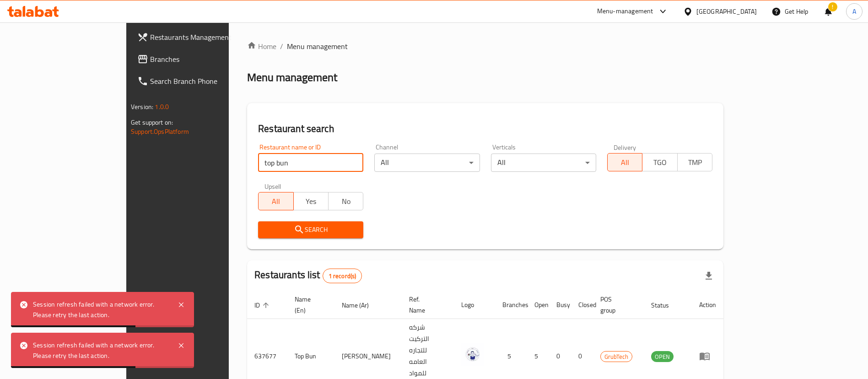  What do you see at coordinates (292, 78) in the screenshot?
I see `h2: Menu management` at bounding box center [292, 78].